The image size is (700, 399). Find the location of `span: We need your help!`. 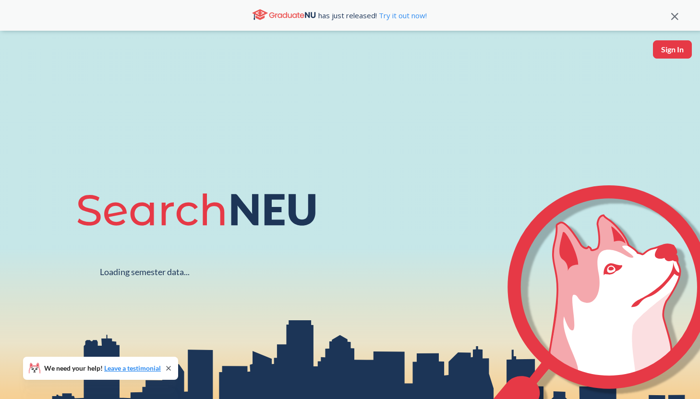

span: We need your help! is located at coordinates (102, 368).